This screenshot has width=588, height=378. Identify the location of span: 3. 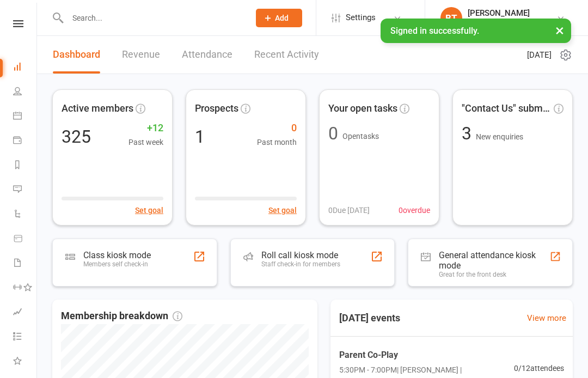
(468, 133).